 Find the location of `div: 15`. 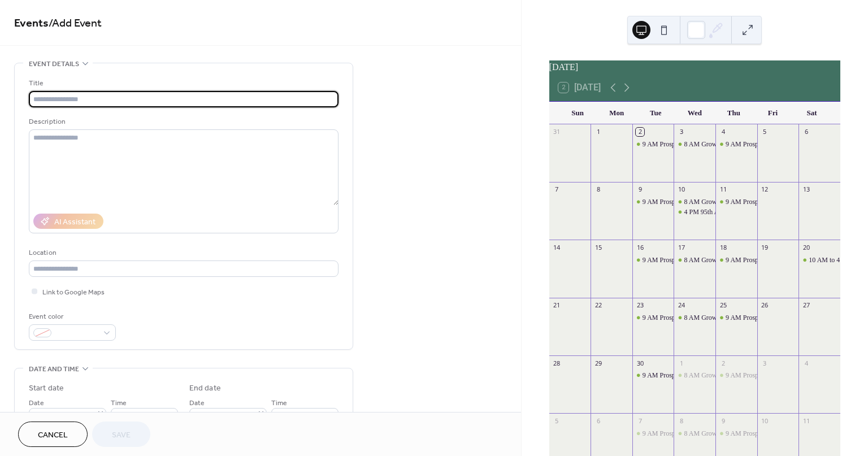

div: 15 is located at coordinates (598, 247).